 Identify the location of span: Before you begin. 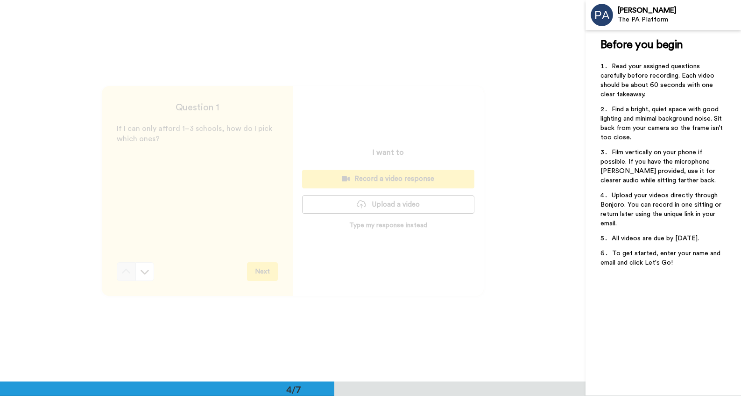
(642, 45).